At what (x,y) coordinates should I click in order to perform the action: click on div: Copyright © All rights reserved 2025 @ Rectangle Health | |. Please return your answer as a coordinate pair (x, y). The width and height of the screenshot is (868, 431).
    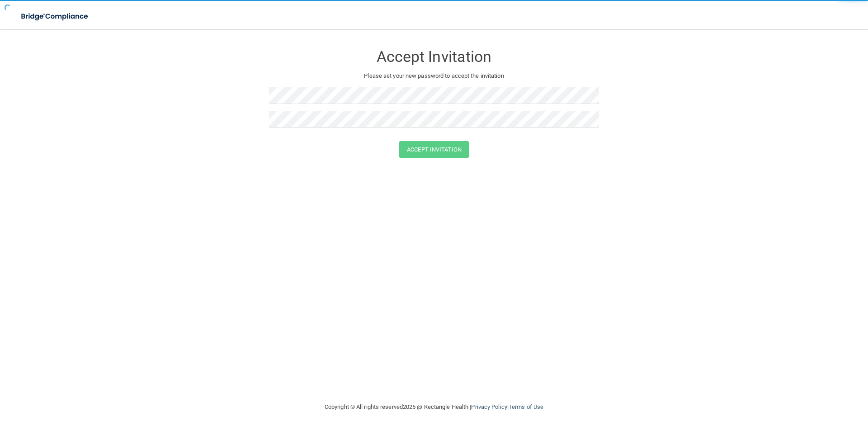
    Looking at the image, I should click on (434, 407).